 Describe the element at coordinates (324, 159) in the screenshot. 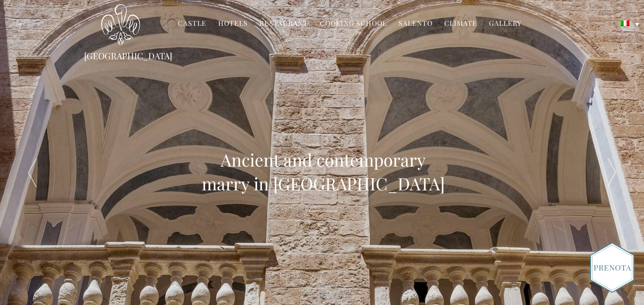

I see `font: Ancient and contemporary` at that location.